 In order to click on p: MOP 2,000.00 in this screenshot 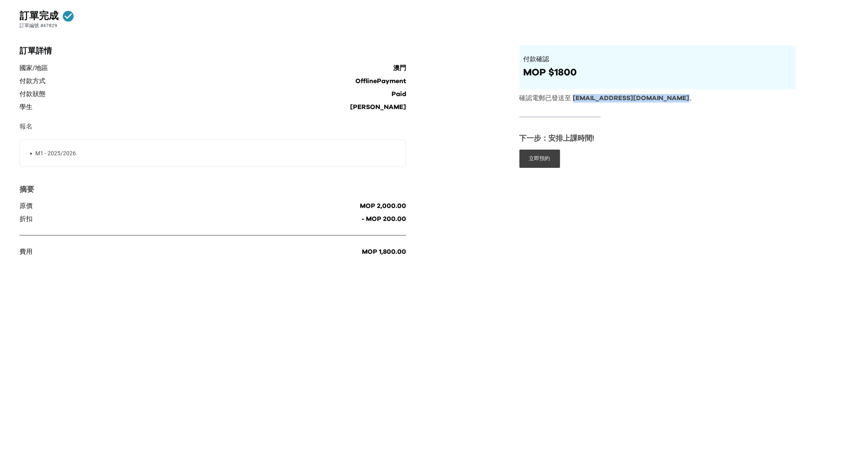, I will do `click(383, 206)`.